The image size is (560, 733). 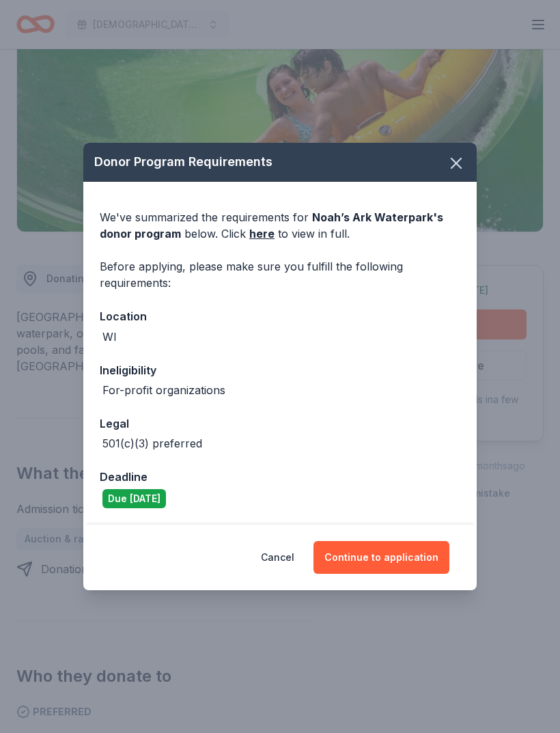 What do you see at coordinates (381, 557) in the screenshot?
I see `button: Continue to application` at bounding box center [381, 557].